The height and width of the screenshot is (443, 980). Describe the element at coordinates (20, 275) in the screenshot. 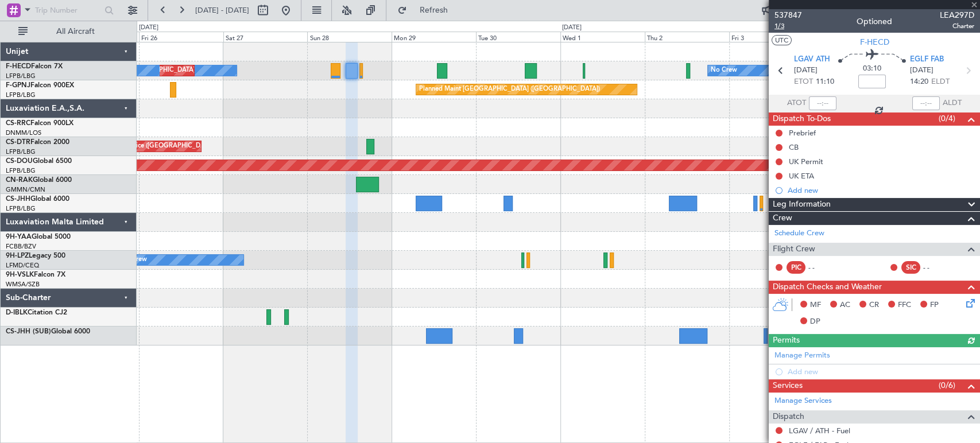

I see `span: 9H-VSLK` at that location.